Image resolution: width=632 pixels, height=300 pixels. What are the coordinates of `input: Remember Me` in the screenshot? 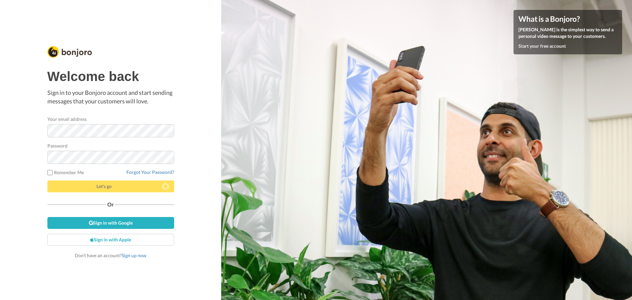 It's located at (50, 173).